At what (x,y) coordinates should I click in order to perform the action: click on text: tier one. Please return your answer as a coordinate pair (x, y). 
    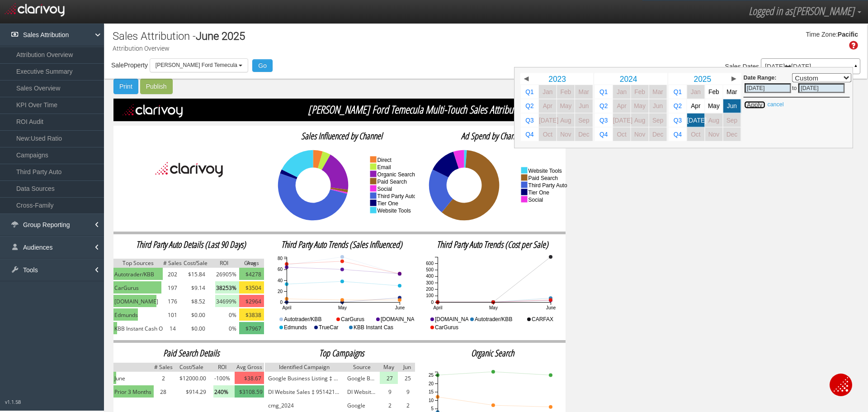
    Looking at the image, I should click on (538, 193).